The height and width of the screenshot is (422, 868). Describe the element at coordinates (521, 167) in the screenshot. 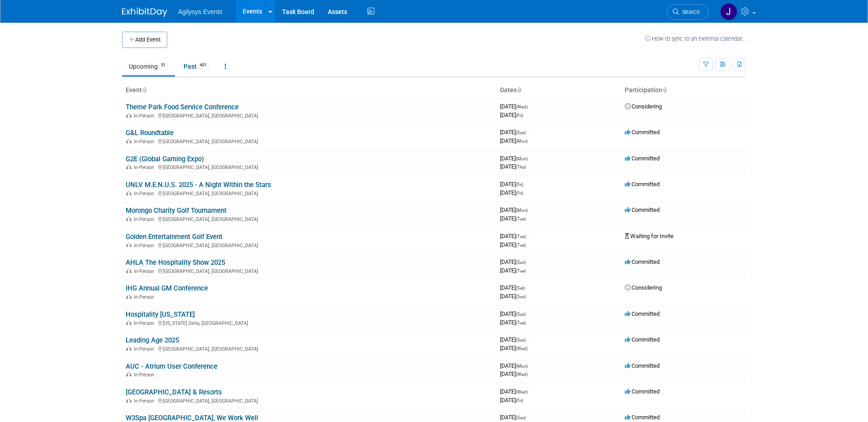

I see `span: (Thu)` at that location.